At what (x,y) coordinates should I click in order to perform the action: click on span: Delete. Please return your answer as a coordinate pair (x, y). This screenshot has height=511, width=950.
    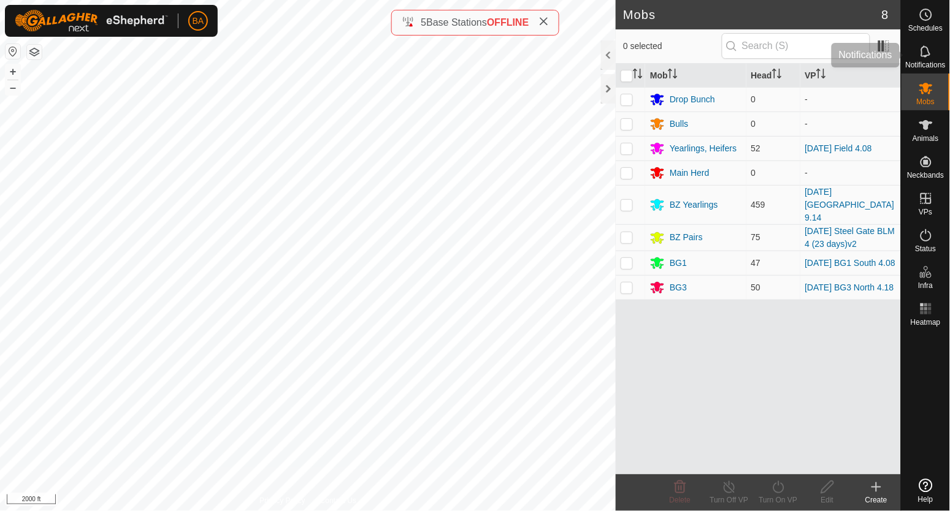
    Looking at the image, I should click on (680, 500).